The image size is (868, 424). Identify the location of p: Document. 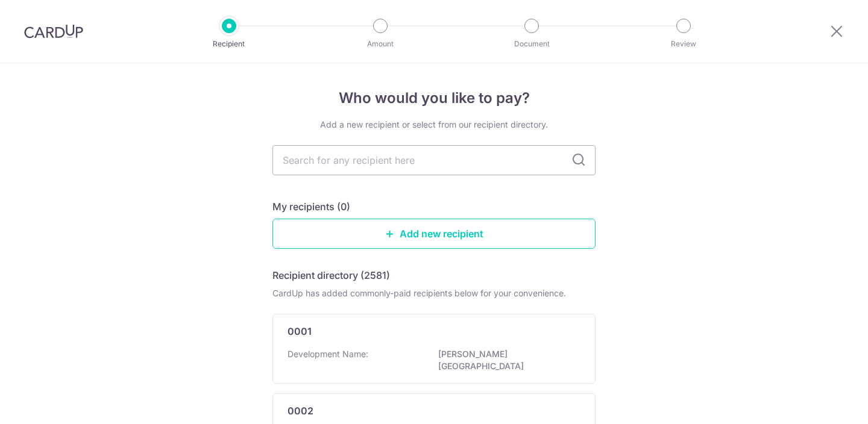
(532, 44).